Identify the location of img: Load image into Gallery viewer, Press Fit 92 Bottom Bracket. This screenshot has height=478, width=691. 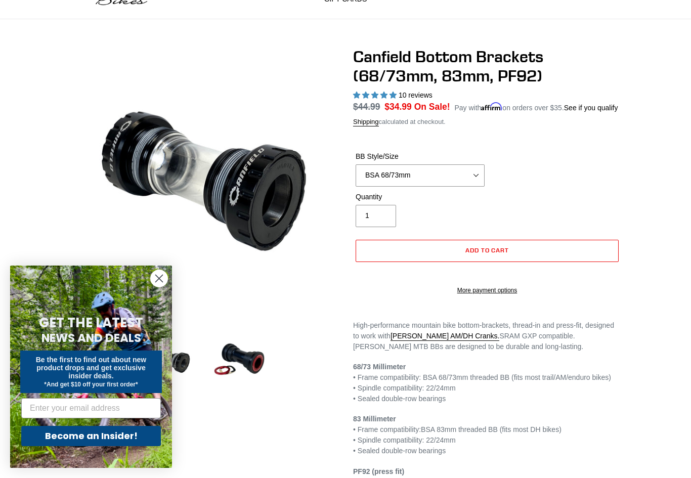
(239, 359).